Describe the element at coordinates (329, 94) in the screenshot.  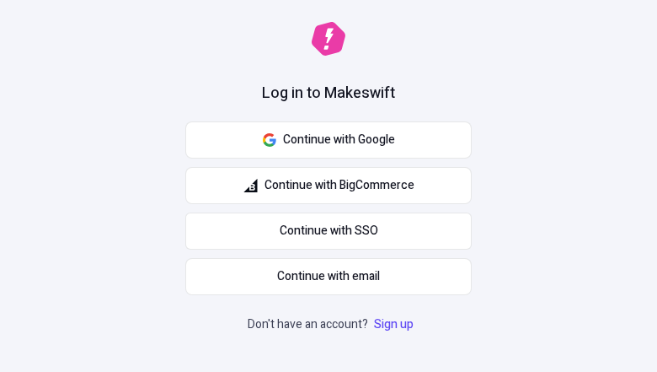
I see `h1: Log in to Makeswift` at that location.